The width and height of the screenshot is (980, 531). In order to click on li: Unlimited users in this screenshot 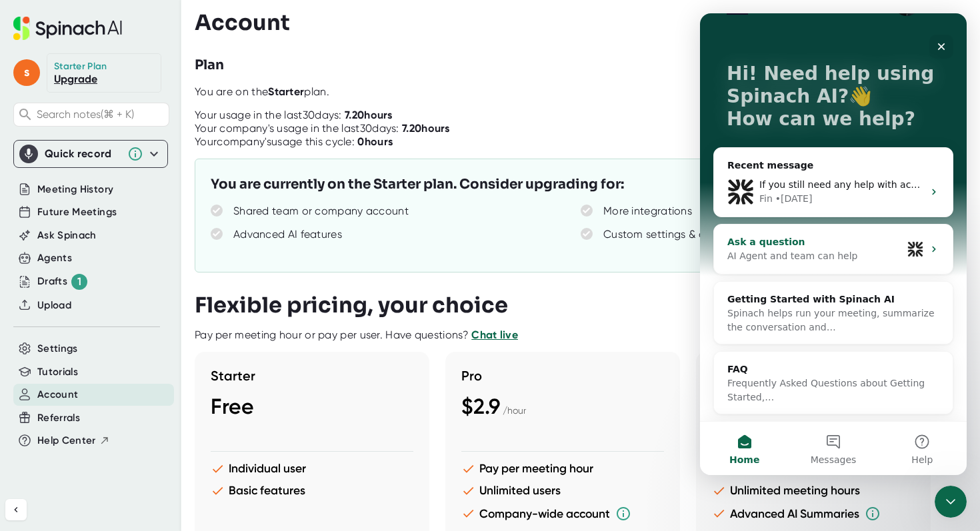, I will do `click(563, 490)`.